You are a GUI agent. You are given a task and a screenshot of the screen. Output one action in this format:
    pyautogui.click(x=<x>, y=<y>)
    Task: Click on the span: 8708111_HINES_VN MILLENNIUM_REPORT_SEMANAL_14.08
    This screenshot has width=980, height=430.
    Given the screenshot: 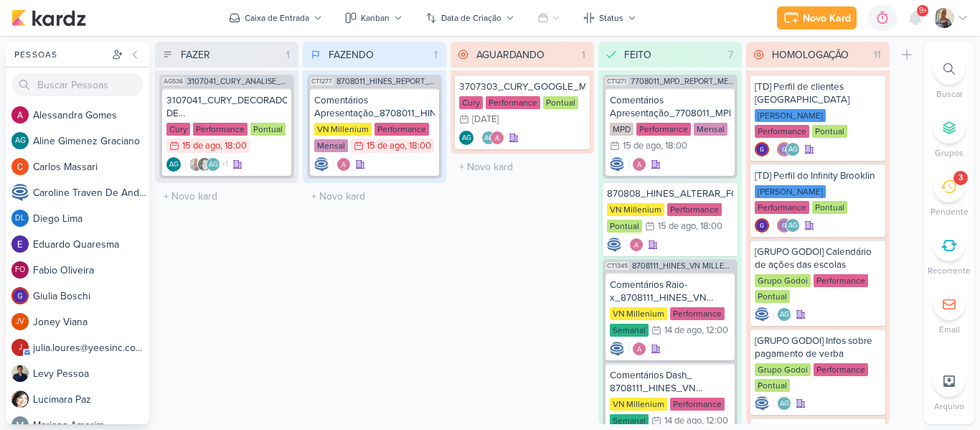 What is the action you would take?
    pyautogui.click(x=684, y=266)
    